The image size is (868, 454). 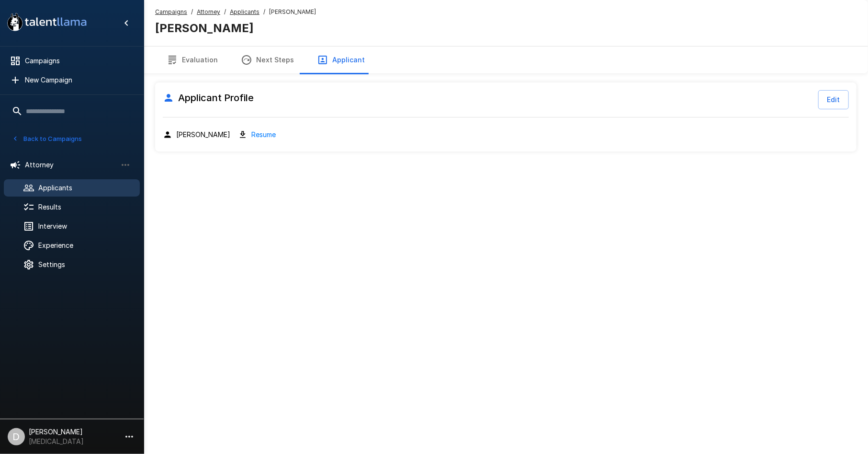 I want to click on u: Attorney, so click(x=208, y=11).